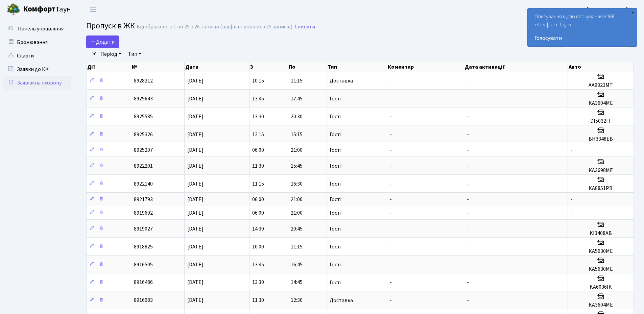 Image resolution: width=644 pixels, height=314 pixels. I want to click on div: Відображено з 1 по 25 з 26 записів (відфільтровано з 25 записів)., so click(215, 26).